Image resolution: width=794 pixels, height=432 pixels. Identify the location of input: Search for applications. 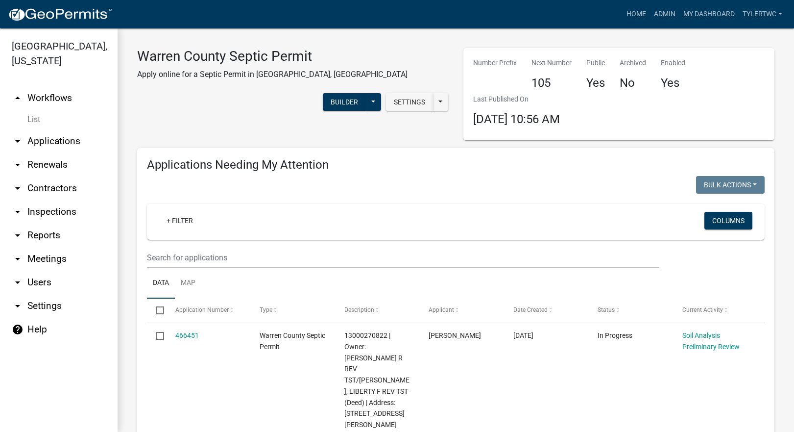
(403, 257).